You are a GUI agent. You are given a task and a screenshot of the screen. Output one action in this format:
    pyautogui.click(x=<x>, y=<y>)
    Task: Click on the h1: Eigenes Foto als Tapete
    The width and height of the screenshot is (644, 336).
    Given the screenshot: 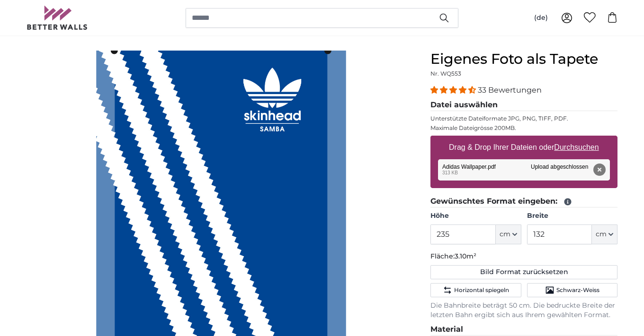 What is the action you would take?
    pyautogui.click(x=524, y=59)
    